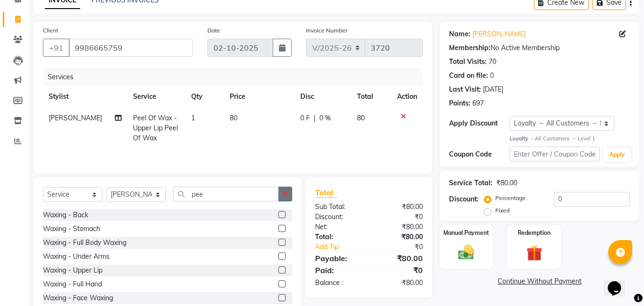 Image resolution: width=644 pixels, height=306 pixels. I want to click on div: 0, so click(492, 75).